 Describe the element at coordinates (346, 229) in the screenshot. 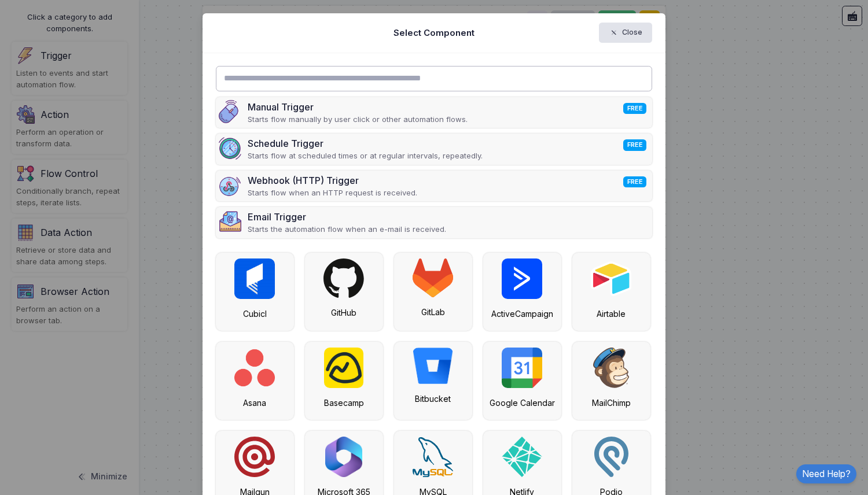

I see `p: Starts the automation flow when an e-mail is received.` at that location.